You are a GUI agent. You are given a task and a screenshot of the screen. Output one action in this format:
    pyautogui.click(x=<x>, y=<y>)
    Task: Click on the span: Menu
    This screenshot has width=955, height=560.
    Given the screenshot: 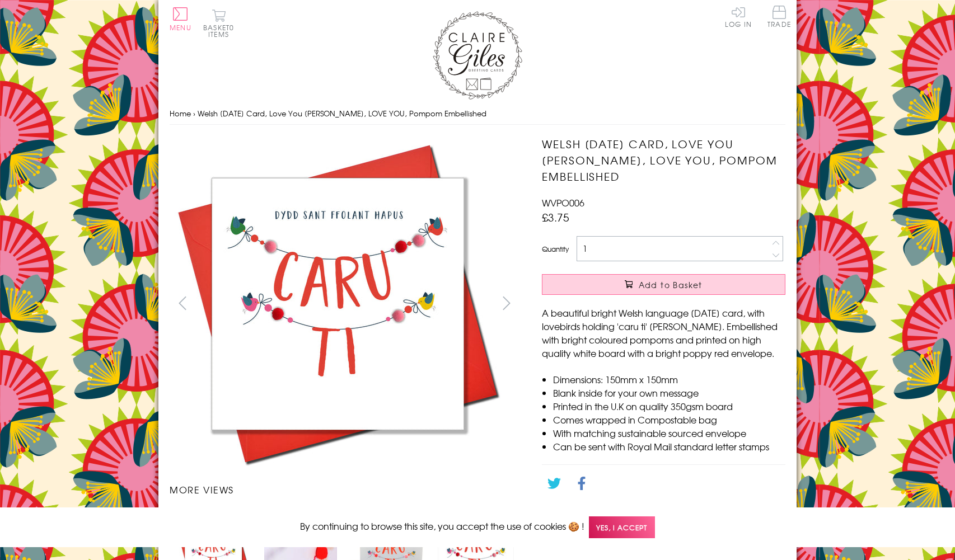 What is the action you would take?
    pyautogui.click(x=180, y=27)
    